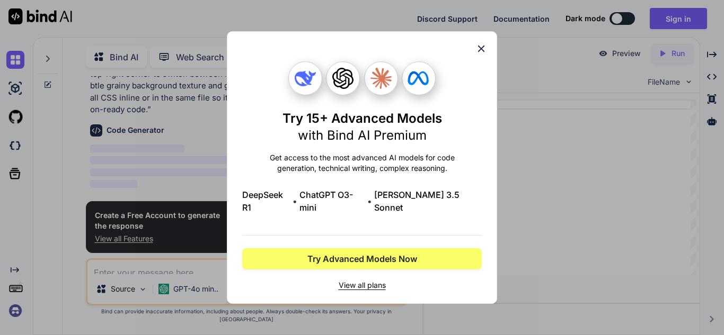 The image size is (724, 335). I want to click on h1: Try 15+ Advanced Models, so click(362, 127).